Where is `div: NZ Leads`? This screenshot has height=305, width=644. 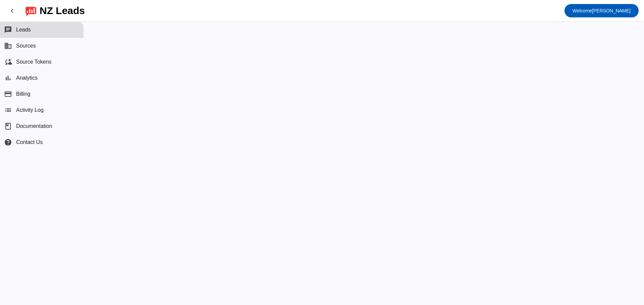
div: NZ Leads is located at coordinates (62, 11).